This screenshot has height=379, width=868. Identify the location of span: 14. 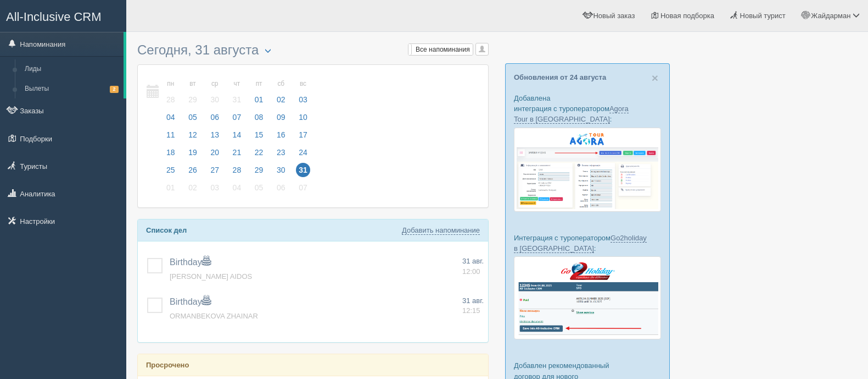
(237, 135).